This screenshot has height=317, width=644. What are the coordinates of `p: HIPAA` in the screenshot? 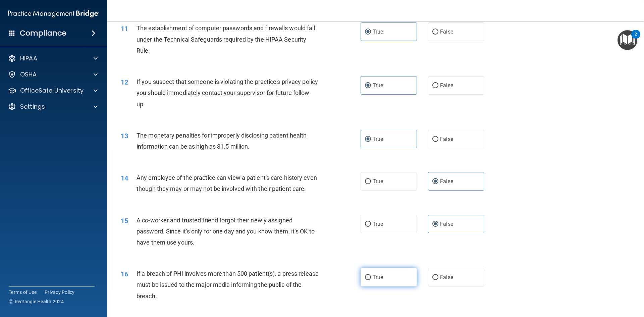 It's located at (28, 58).